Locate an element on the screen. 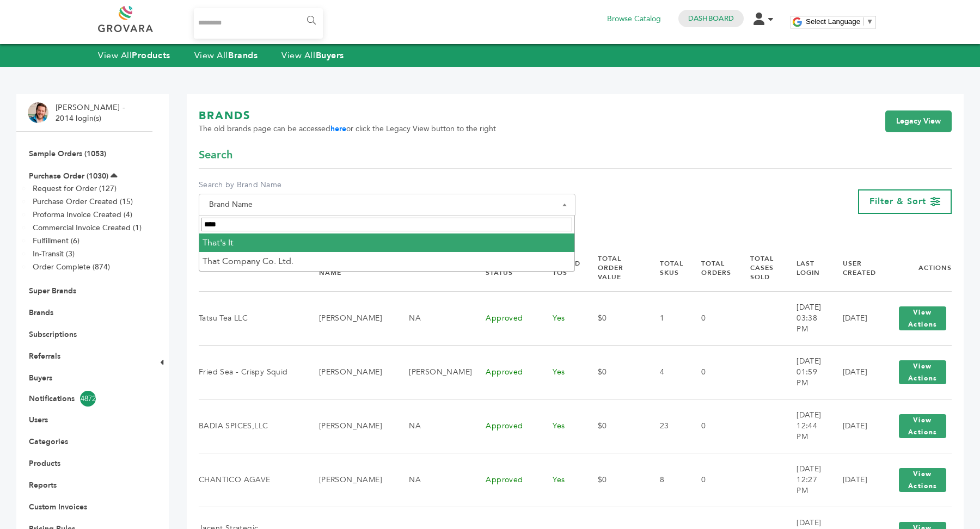 The height and width of the screenshot is (529, 980). a: View AllBrands is located at coordinates (226, 56).